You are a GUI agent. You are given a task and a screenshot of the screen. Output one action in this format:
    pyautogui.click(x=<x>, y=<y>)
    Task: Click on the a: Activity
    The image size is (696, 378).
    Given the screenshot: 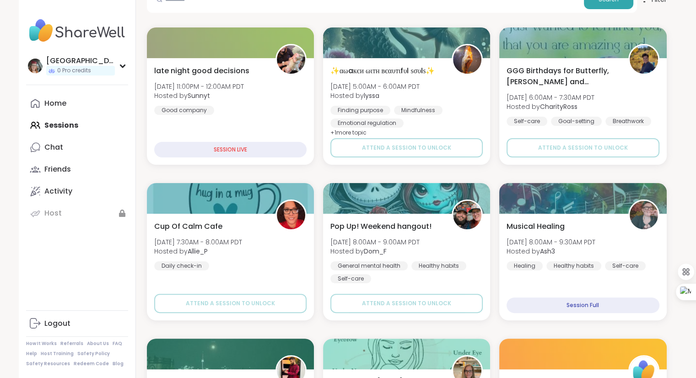 What is the action you would take?
    pyautogui.click(x=77, y=191)
    